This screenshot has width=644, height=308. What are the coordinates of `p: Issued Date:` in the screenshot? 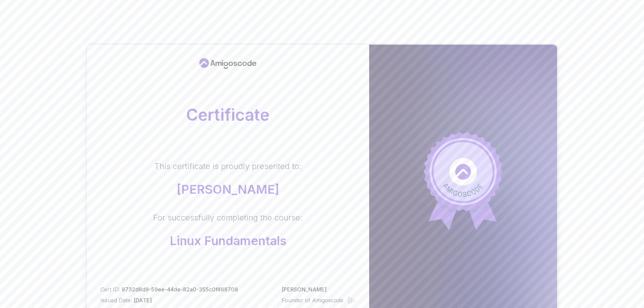 It's located at (169, 300).